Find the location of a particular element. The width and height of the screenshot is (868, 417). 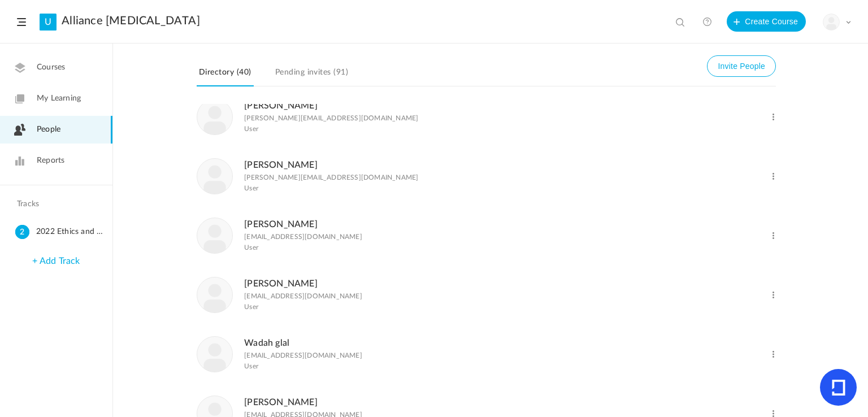

cite: 2 is located at coordinates (22, 232).